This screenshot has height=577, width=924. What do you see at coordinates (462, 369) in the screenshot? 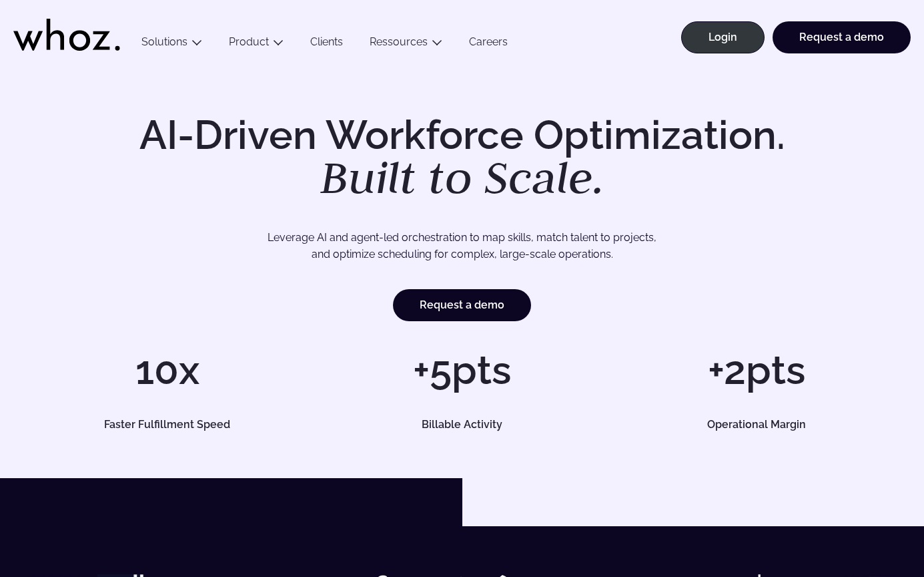
I see `h1: +5pts` at bounding box center [462, 369].